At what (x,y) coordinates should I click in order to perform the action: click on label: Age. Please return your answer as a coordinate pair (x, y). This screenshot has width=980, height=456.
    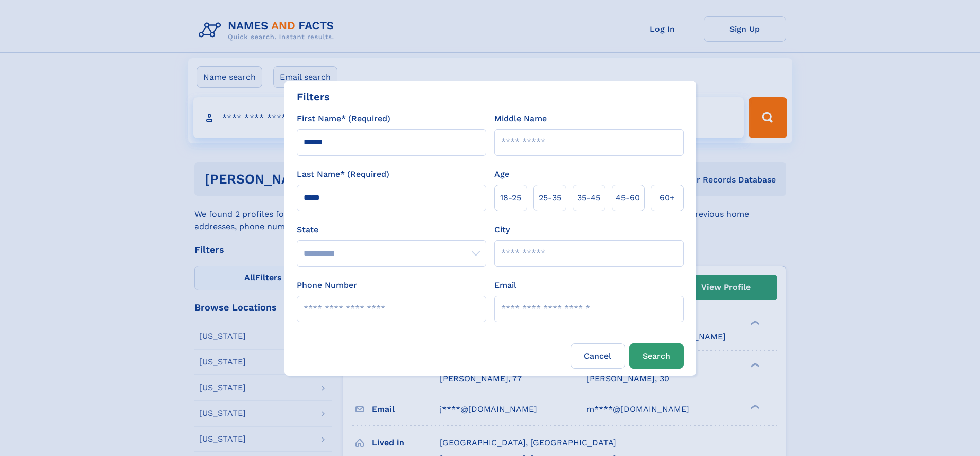
    Looking at the image, I should click on (502, 174).